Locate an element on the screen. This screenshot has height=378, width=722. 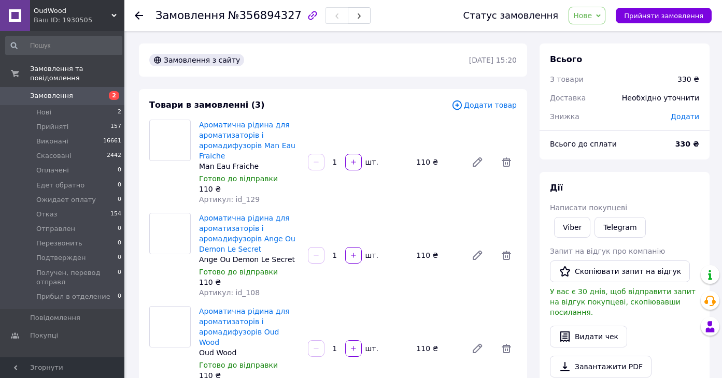
span: Прибыл в отделение is located at coordinates (73, 297).